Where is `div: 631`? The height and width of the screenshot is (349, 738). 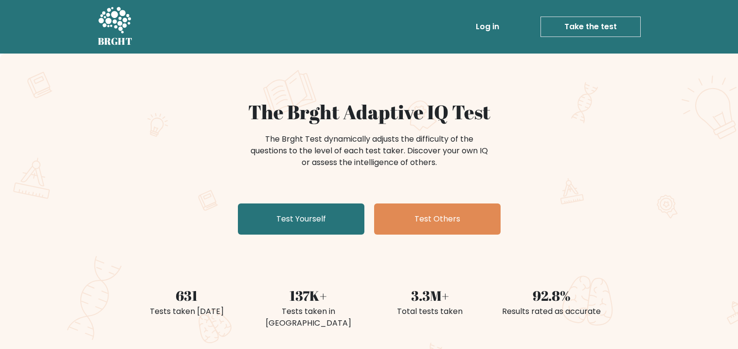 div: 631 is located at coordinates (187, 295).